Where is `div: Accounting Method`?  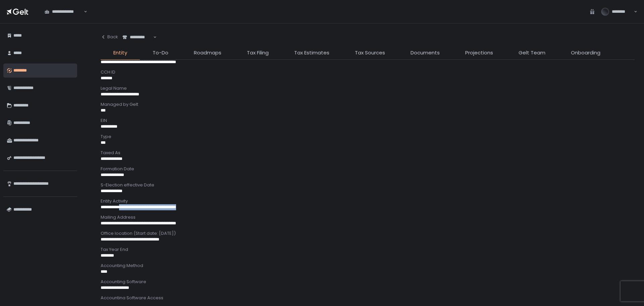
div: Accounting Method is located at coordinates (368, 266).